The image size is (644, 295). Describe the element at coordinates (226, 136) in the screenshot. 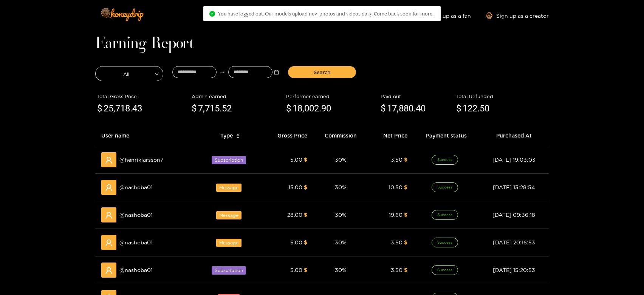

I see `span: Type` at that location.